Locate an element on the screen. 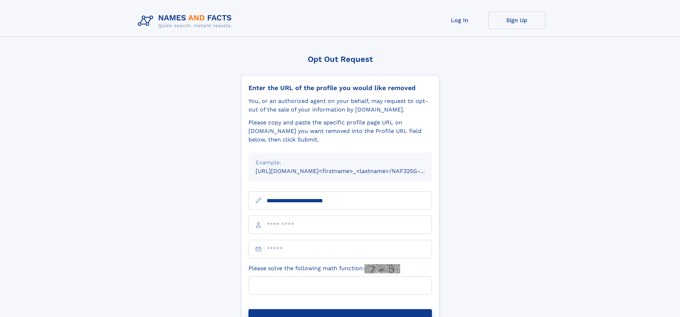  div: Example: is located at coordinates (340, 162).